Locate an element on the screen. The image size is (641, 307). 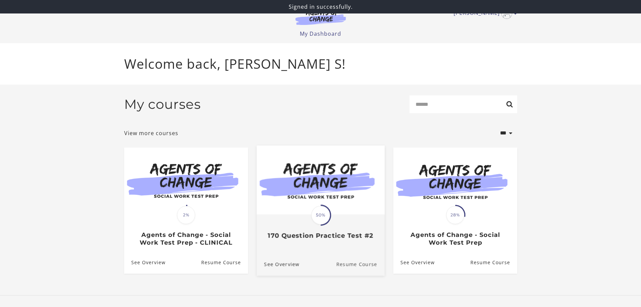
span: 28% is located at coordinates (455, 215).